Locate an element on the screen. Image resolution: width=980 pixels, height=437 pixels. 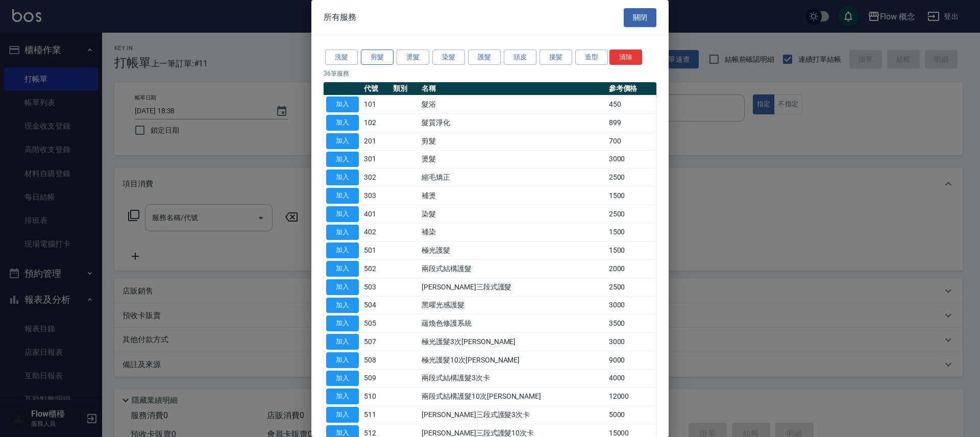
button: 染髮 is located at coordinates (448, 57).